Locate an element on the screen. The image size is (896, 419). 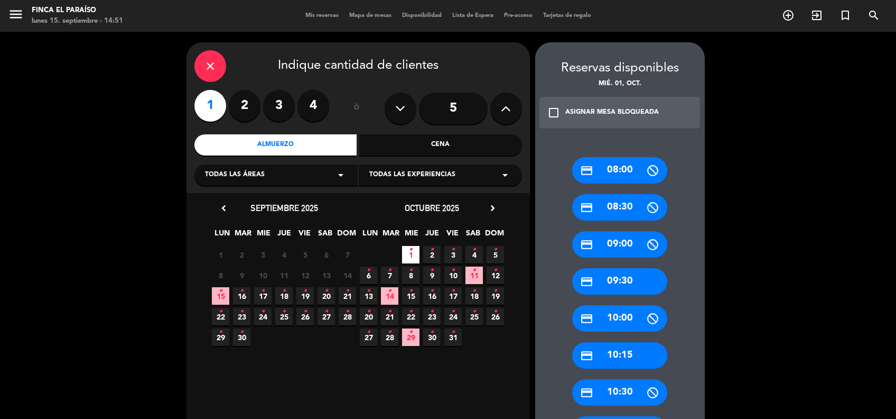
span: 26 is located at coordinates (305, 316).